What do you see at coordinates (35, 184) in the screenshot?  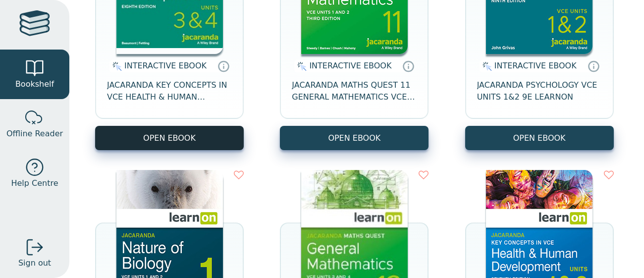 I see `span: Help Centre` at bounding box center [35, 184].